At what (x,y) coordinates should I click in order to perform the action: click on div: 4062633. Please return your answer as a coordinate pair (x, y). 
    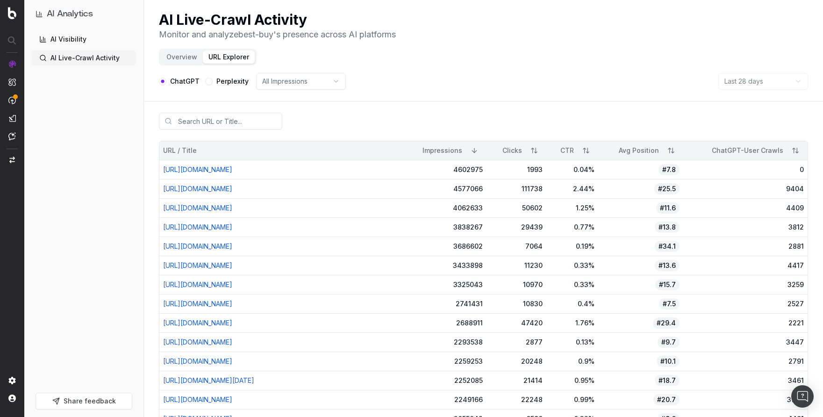
    Looking at the image, I should click on (444, 208).